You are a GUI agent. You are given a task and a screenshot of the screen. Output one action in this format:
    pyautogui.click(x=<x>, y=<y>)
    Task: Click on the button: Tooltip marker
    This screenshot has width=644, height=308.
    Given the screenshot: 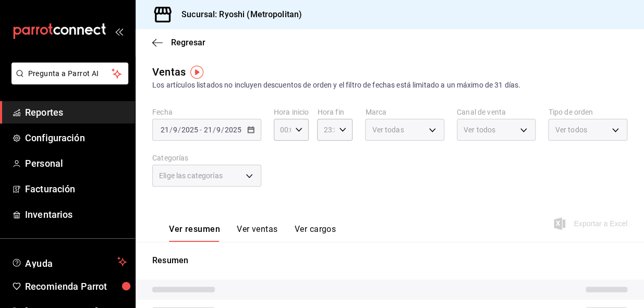 What is the action you would take?
    pyautogui.click(x=197, y=72)
    